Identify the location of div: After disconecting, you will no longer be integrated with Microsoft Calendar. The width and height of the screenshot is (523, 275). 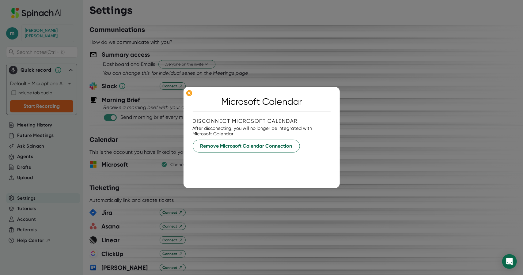
(261, 131).